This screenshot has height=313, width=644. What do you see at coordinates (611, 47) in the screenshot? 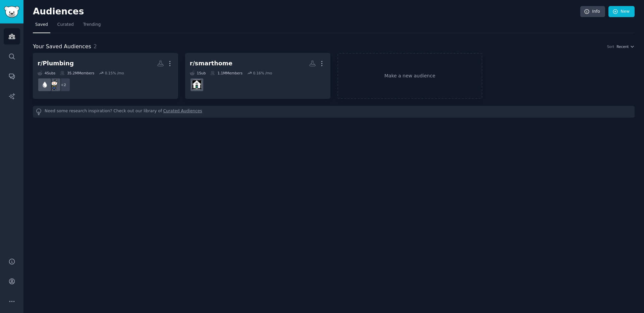
I see `div: Sort` at bounding box center [611, 47].